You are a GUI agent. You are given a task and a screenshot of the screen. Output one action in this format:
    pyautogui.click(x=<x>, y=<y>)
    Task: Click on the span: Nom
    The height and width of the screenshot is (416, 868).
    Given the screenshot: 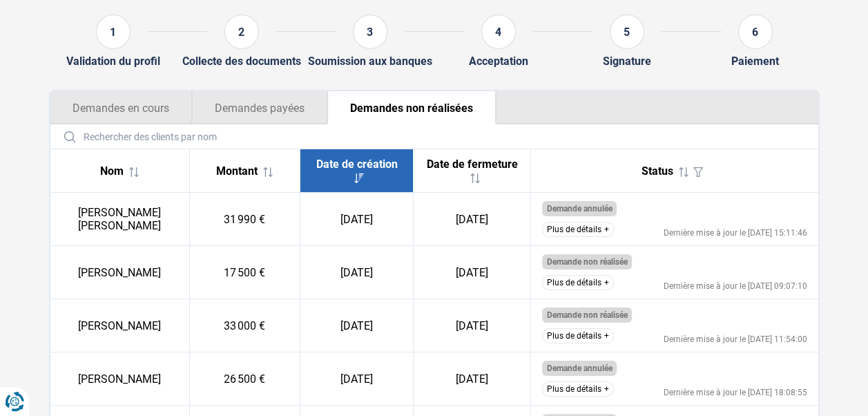 What is the action you would take?
    pyautogui.click(x=112, y=170)
    